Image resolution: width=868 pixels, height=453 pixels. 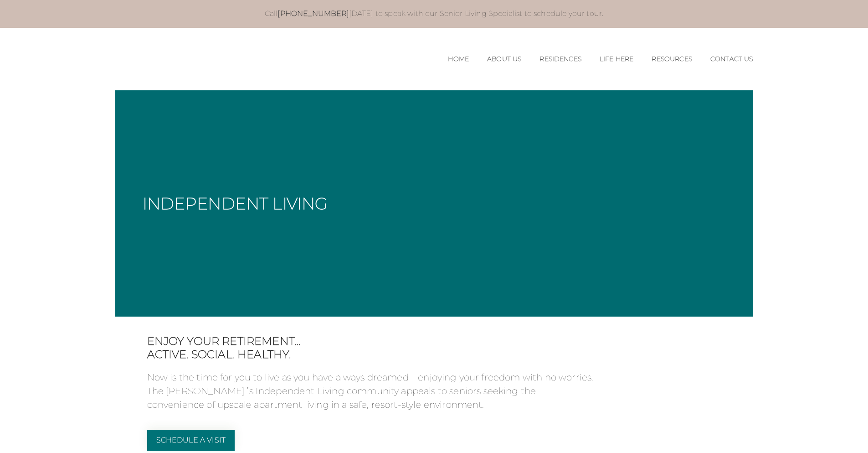 What do you see at coordinates (191, 440) in the screenshot?
I see `a: Schedule a Visit` at bounding box center [191, 440].